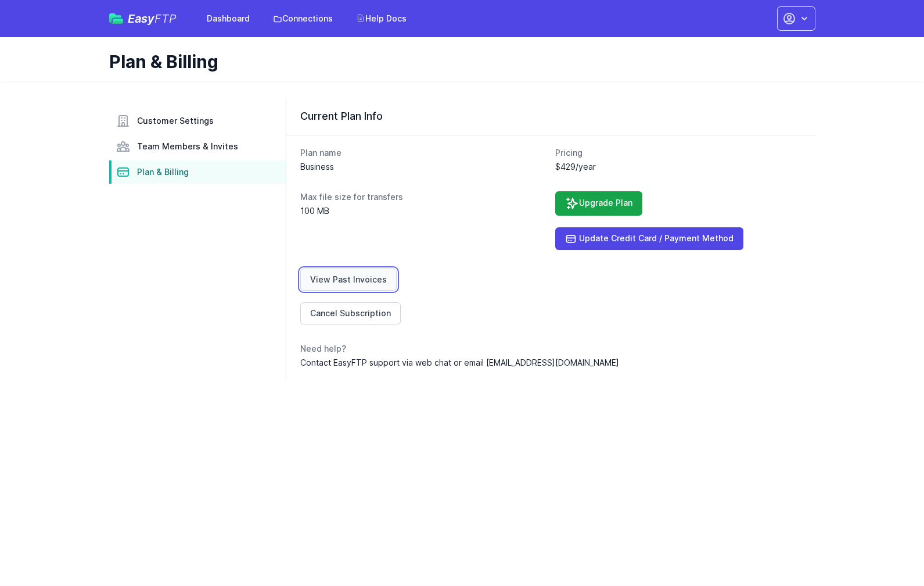 The height and width of the screenshot is (586, 924). Describe the element at coordinates (423, 166) in the screenshot. I see `dd: Business` at that location.